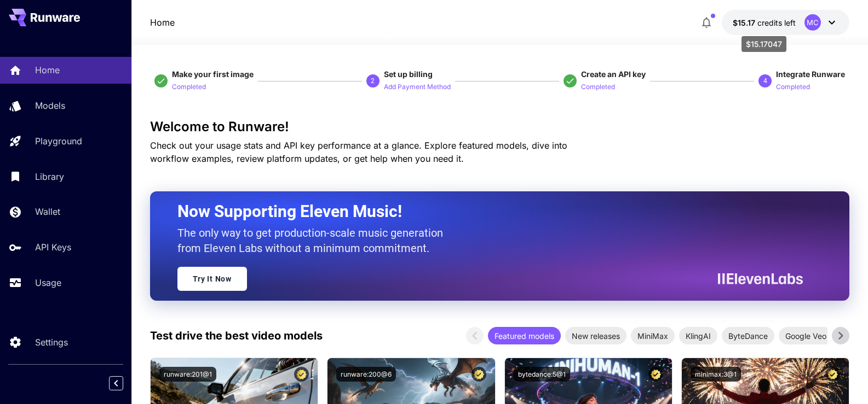  What do you see at coordinates (58, 142) in the screenshot?
I see `p: Playground` at bounding box center [58, 142].